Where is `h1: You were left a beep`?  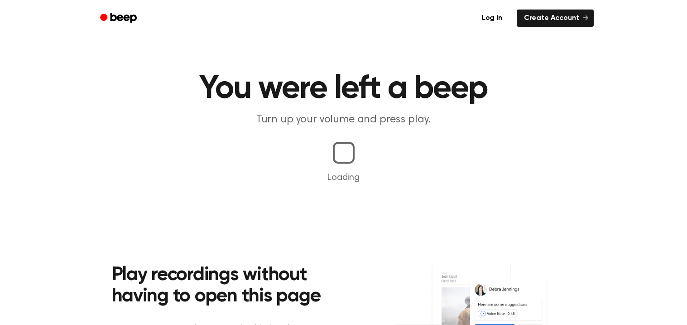
h1: You were left a beep is located at coordinates (344, 89).